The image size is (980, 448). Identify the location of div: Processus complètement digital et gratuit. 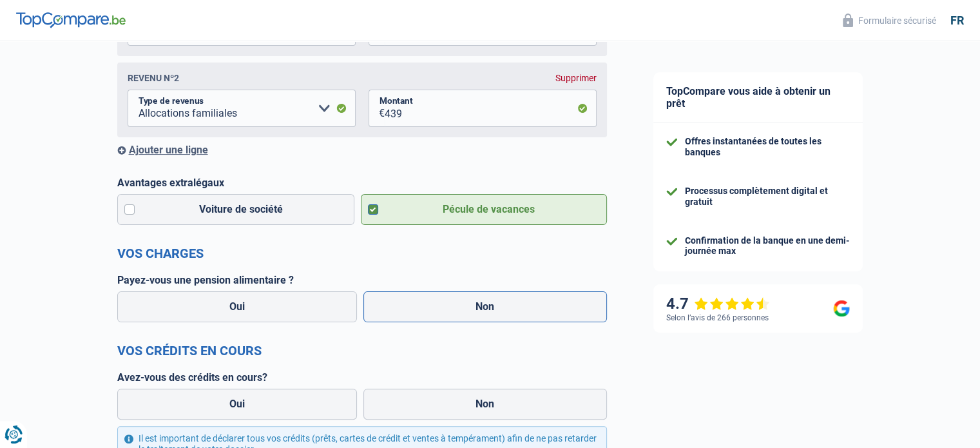
(767, 197).